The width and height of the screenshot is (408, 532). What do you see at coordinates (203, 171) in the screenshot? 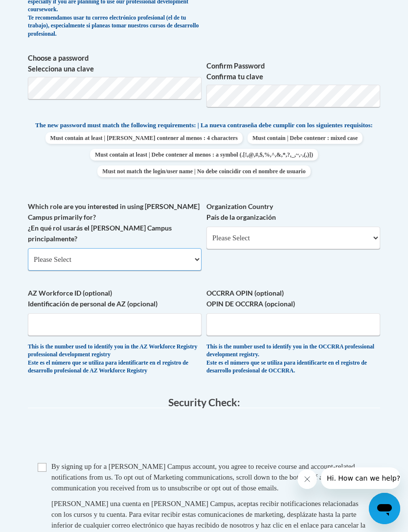
I see `span: Must not match the login/user name | No debe coincidir con el nombre de usuario` at bounding box center [203, 171].